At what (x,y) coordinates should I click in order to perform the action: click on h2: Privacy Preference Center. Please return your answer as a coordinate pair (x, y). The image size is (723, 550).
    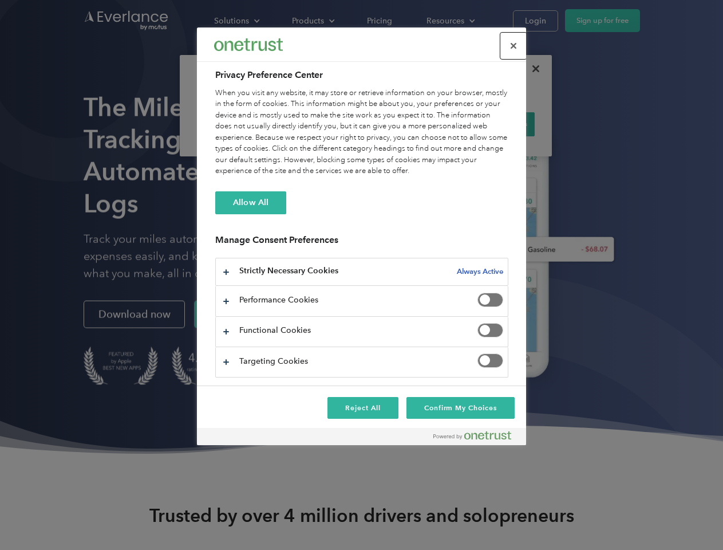
    Looking at the image, I should click on (362, 75).